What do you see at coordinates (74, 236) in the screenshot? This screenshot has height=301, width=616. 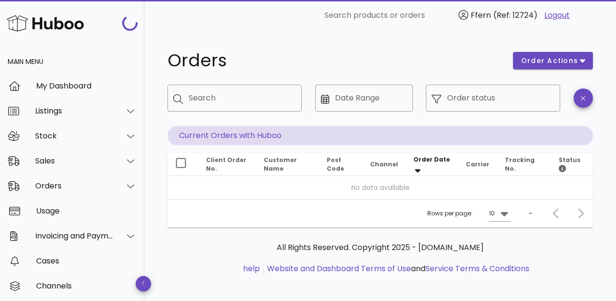 I see `div: Invoicing and Payments` at bounding box center [74, 236].